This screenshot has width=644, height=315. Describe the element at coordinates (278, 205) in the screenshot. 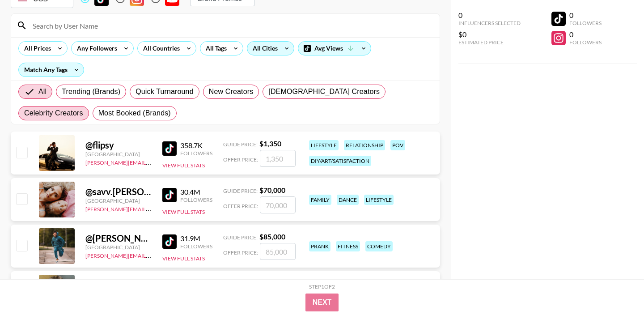

I see `input: 70,000` at that location.